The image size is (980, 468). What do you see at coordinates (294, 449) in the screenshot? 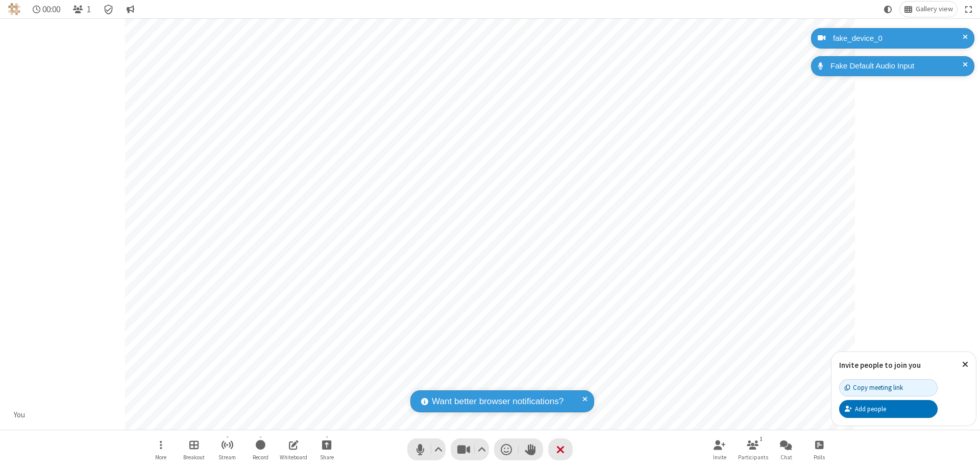
I see `button: Open shared whiteboard` at bounding box center [294, 449].